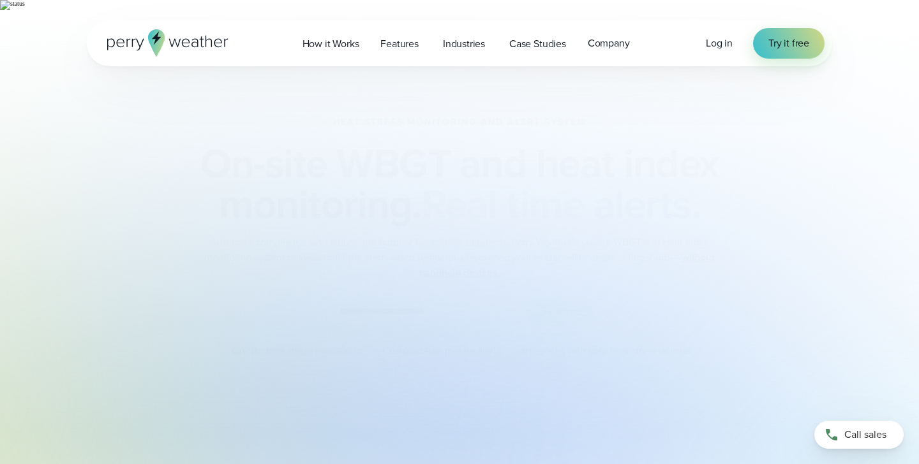 The height and width of the screenshot is (464, 919). What do you see at coordinates (719, 43) in the screenshot?
I see `a: Log in` at bounding box center [719, 43].